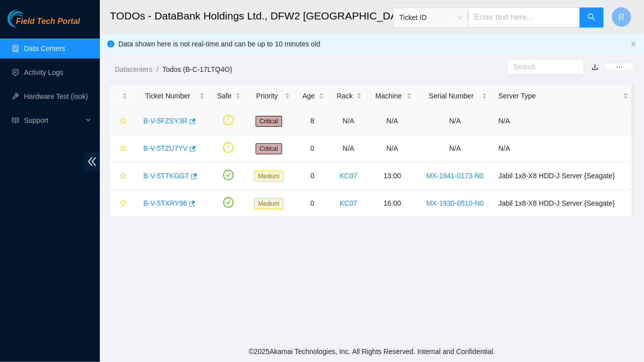 The height and width of the screenshot is (362, 644). Describe the element at coordinates (620, 67) in the screenshot. I see `span: ellipsis` at that location.